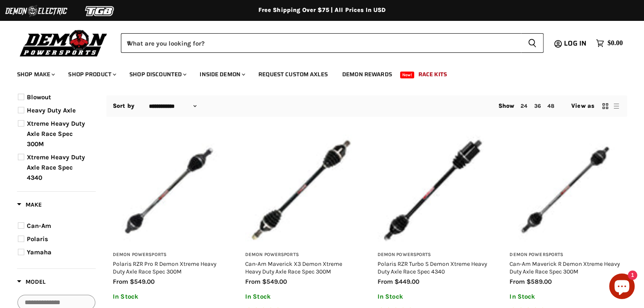 The height and width of the screenshot is (308, 644). I want to click on span: $449.00, so click(407, 282).